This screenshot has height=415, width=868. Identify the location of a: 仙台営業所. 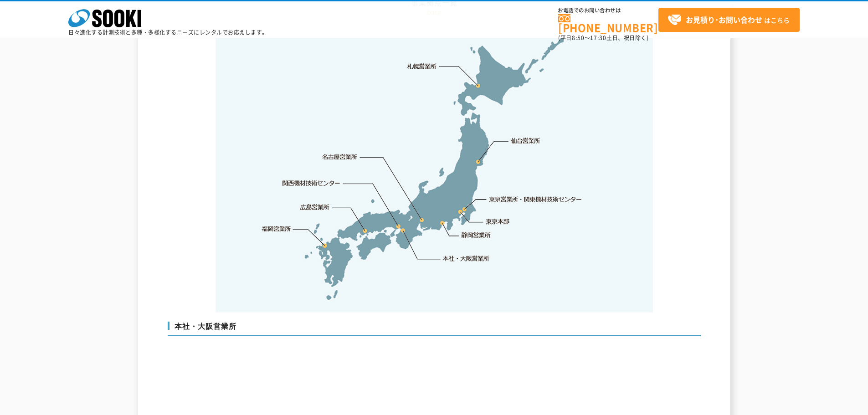
(525, 141).